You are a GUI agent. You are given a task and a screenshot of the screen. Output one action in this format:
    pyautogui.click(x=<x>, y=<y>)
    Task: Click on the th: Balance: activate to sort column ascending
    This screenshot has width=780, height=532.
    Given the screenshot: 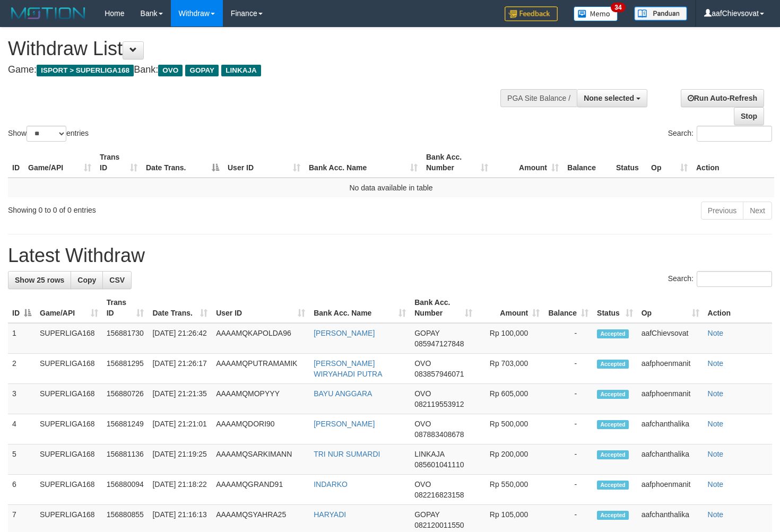 What is the action you would take?
    pyautogui.click(x=568, y=307)
    